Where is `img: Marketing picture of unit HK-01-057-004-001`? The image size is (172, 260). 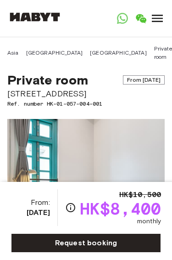
img: Marketing picture of unit HK-01-057-004-001 is located at coordinates (86, 181).